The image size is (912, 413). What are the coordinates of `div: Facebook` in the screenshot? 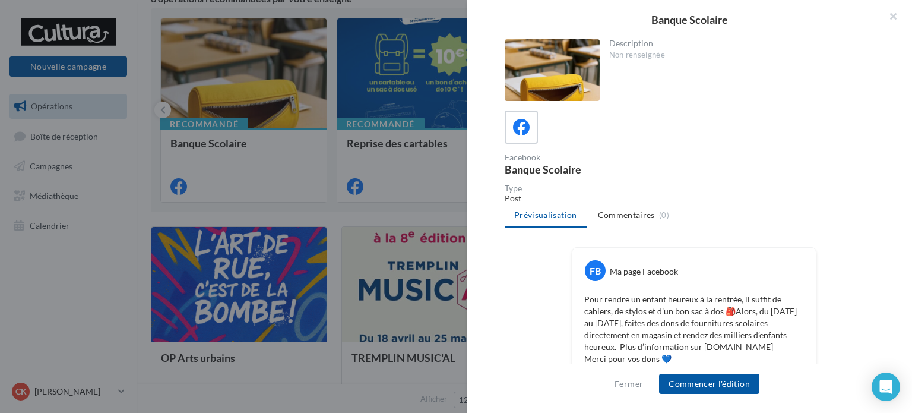 It's located at (597, 157).